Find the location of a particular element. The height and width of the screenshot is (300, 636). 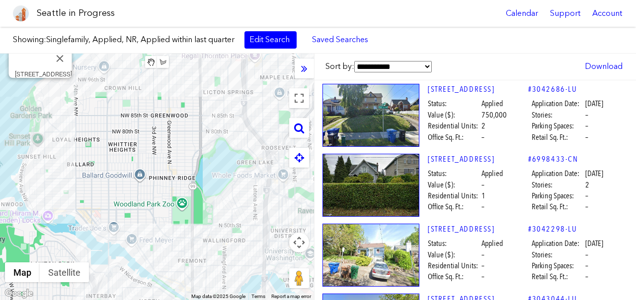

img: Google is located at coordinates (19, 294).